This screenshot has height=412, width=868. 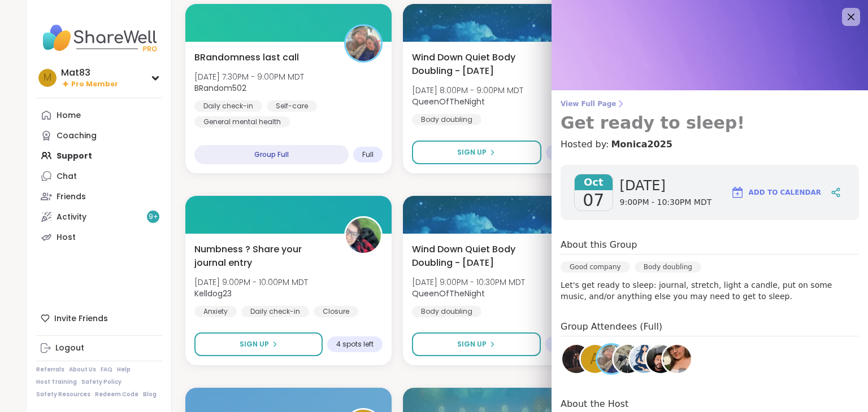 I want to click on a: Redeem Code, so click(x=116, y=395).